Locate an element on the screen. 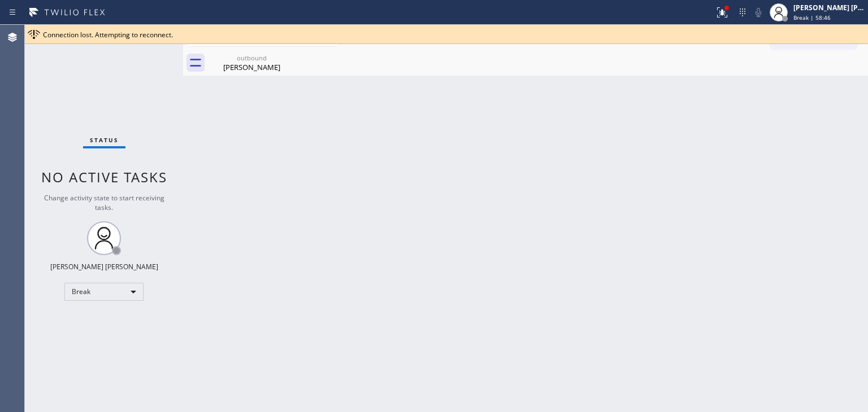 This screenshot has width=868, height=412. span: Status is located at coordinates (104, 140).